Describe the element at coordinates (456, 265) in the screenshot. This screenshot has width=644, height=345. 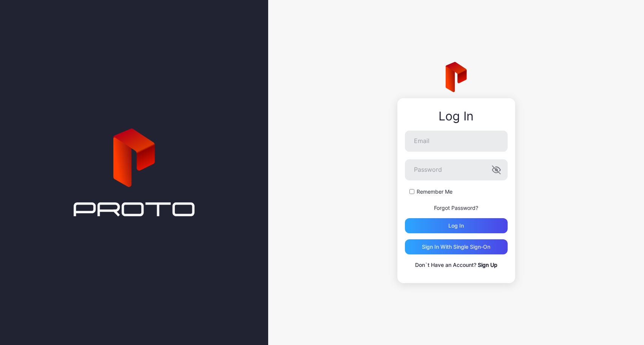
I see `p: Don`t Have an Account?` at that location.